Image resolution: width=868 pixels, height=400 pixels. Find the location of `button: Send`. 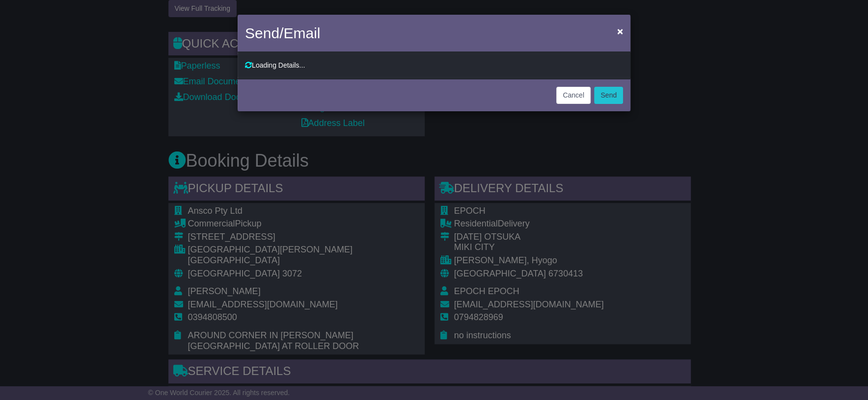

button: Send is located at coordinates (608, 95).